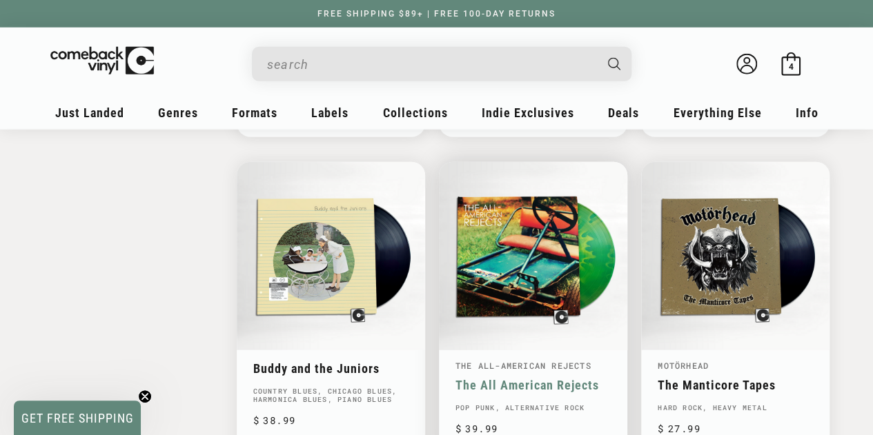 The height and width of the screenshot is (435, 873). Describe the element at coordinates (790, 67) in the screenshot. I see `span: 4` at that location.